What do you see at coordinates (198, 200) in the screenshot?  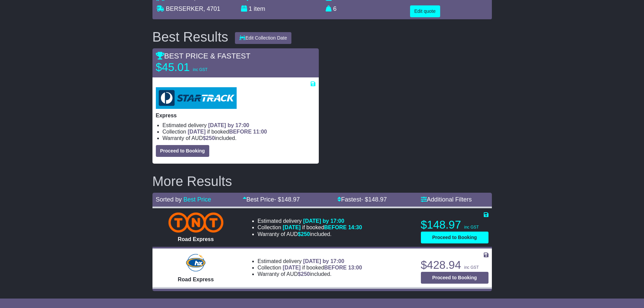 I see `a: Best Price` at bounding box center [198, 200].